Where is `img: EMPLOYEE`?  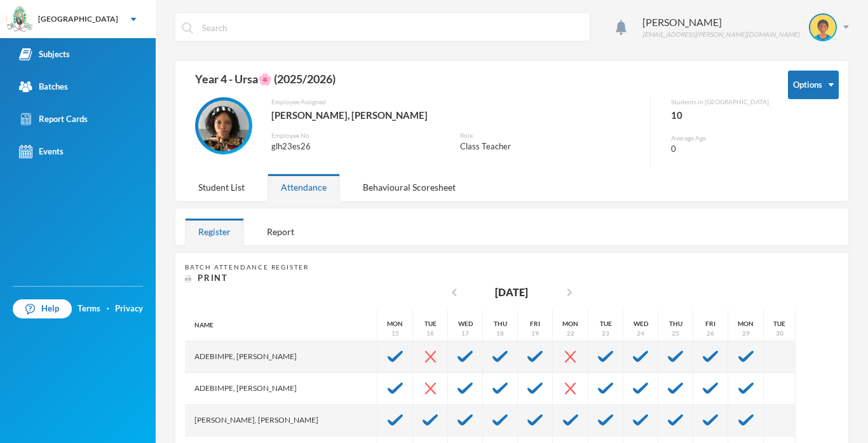 img: EMPLOYEE is located at coordinates (223, 126).